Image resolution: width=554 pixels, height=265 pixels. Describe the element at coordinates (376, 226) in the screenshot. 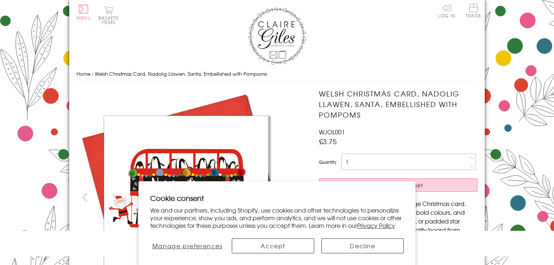

I see `a: Privacy Policy` at that location.